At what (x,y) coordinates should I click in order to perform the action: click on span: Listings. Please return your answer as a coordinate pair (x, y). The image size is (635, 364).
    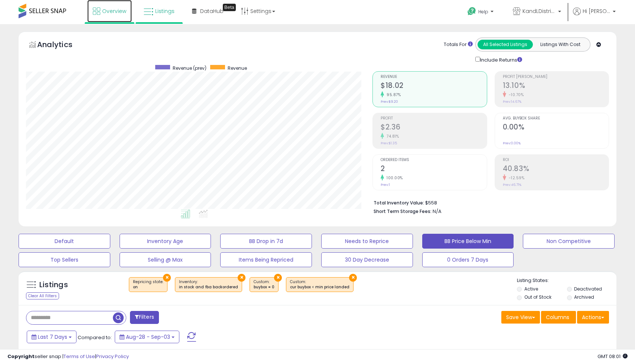
    Looking at the image, I should click on (165, 11).